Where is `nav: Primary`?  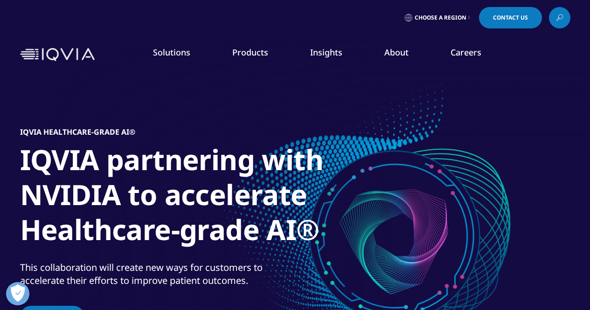
nav: Primary is located at coordinates (334, 55).